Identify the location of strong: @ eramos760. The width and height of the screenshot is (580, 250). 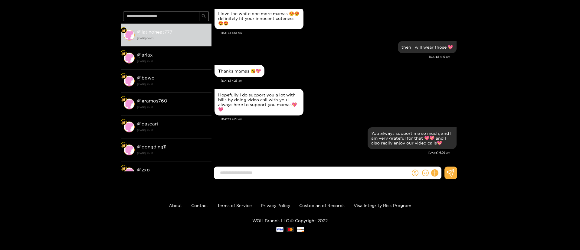
(152, 101).